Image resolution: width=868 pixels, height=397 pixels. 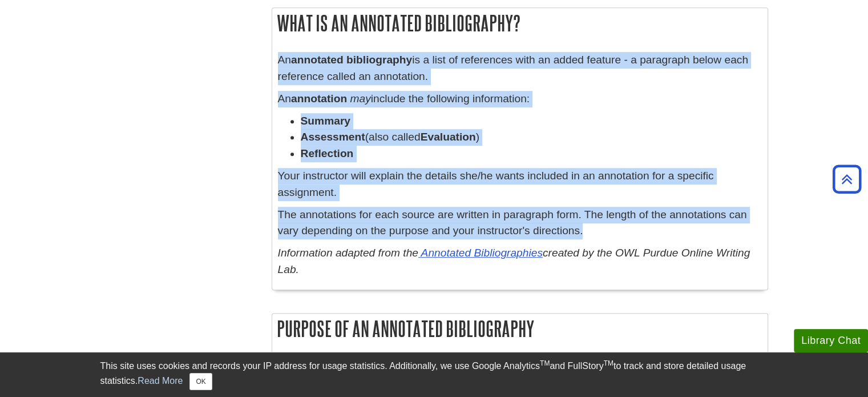 I want to click on button: Library Chat, so click(x=831, y=340).